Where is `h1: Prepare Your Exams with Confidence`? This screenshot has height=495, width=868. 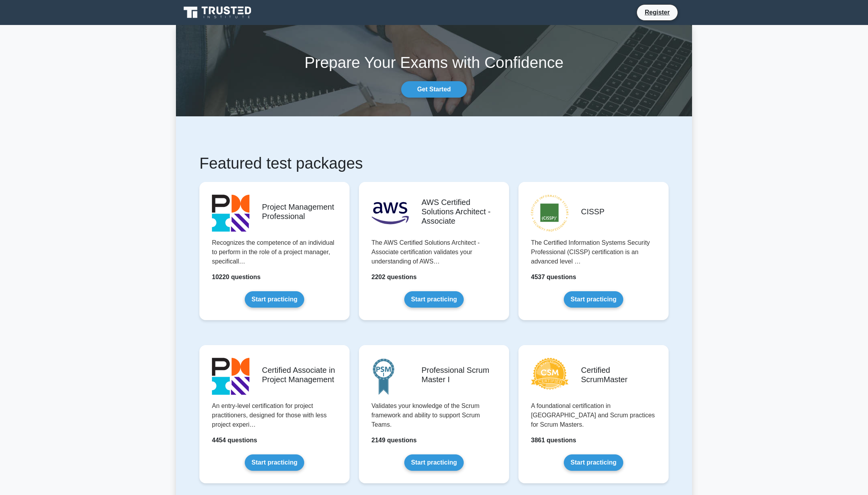
h1: Prepare Your Exams with Confidence is located at coordinates (434, 62).